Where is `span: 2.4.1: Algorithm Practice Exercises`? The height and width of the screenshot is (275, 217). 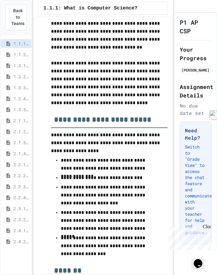
span: 2.4.1: Algorithm Practice Exercises is located at coordinates (21, 230).